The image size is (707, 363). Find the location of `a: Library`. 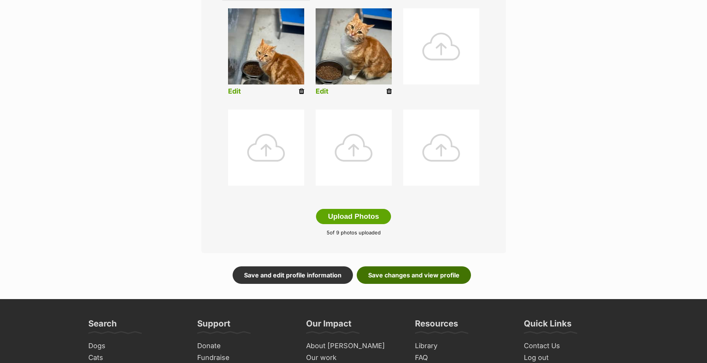

a: Library is located at coordinates (463, 346).